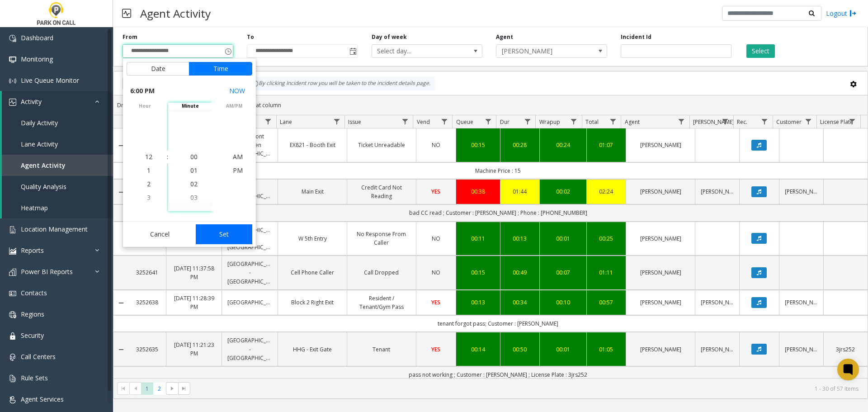 The height and width of the screenshot is (412, 868). Describe the element at coordinates (58, 122) in the screenshot. I see `a: Daily Activity` at that location.